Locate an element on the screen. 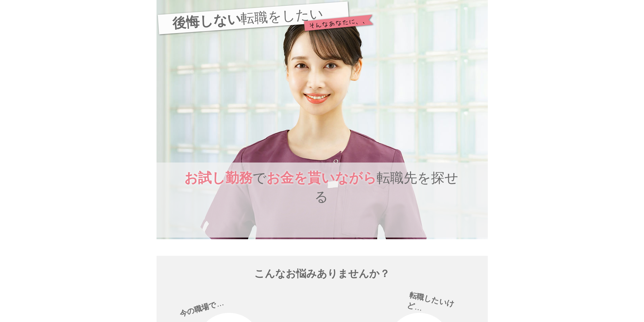  span: 転職先を探せる is located at coordinates (386, 187).